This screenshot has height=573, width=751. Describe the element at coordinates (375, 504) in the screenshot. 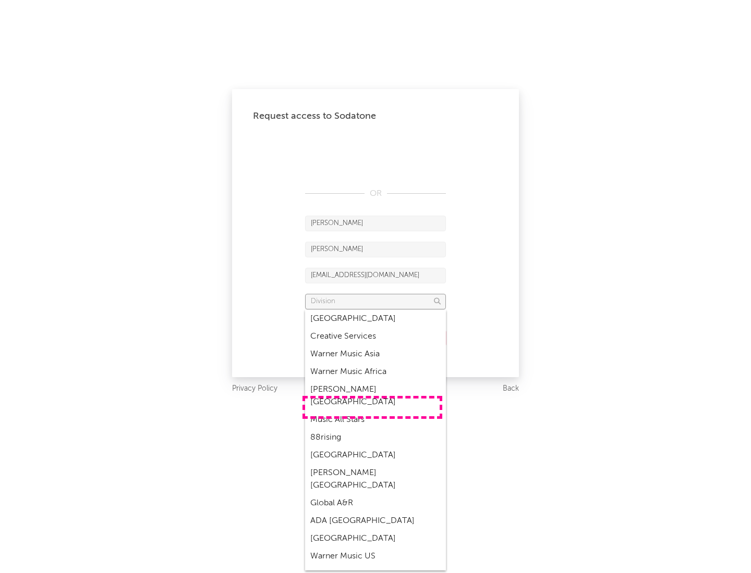

I see `div: Global A&R` at that location.